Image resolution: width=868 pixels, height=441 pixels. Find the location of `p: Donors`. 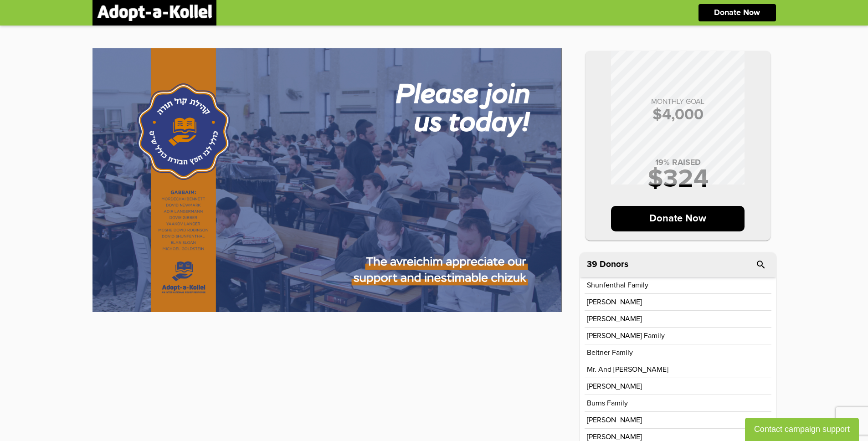

p: Donors is located at coordinates (614, 264).